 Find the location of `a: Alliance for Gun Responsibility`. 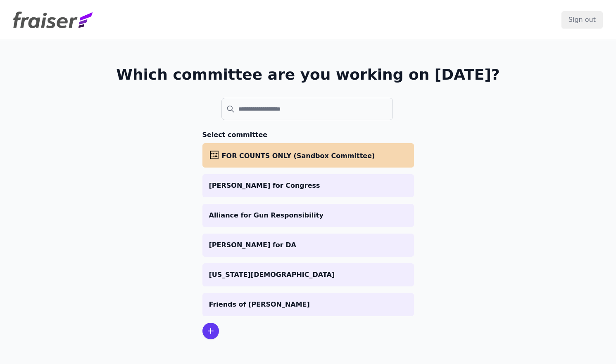

a: Alliance for Gun Responsibility is located at coordinates (308, 215).